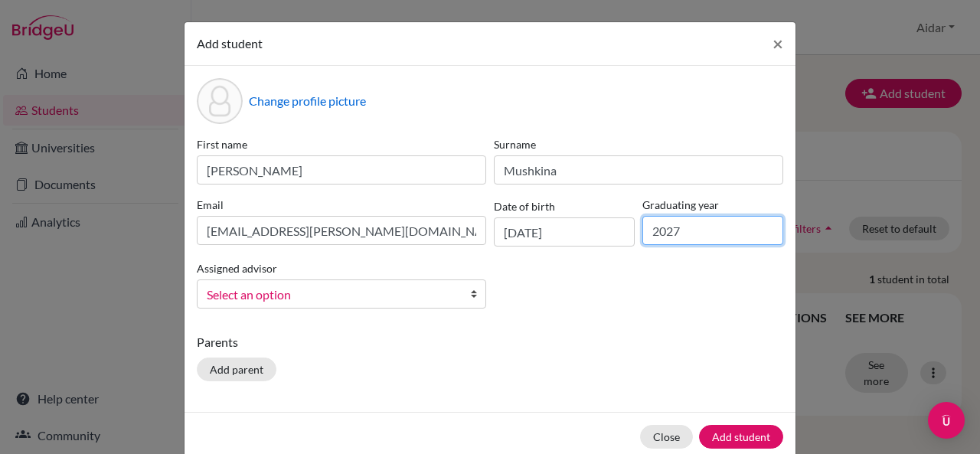  I want to click on span: Add student, so click(230, 43).